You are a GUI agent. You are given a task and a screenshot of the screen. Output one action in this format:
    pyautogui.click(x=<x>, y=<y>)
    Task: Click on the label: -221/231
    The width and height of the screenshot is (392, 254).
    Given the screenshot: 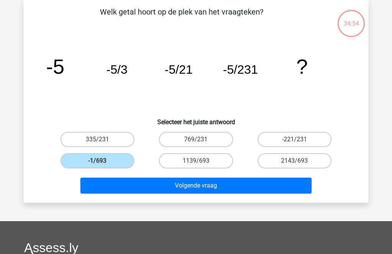 What is the action you would take?
    pyautogui.click(x=294, y=140)
    